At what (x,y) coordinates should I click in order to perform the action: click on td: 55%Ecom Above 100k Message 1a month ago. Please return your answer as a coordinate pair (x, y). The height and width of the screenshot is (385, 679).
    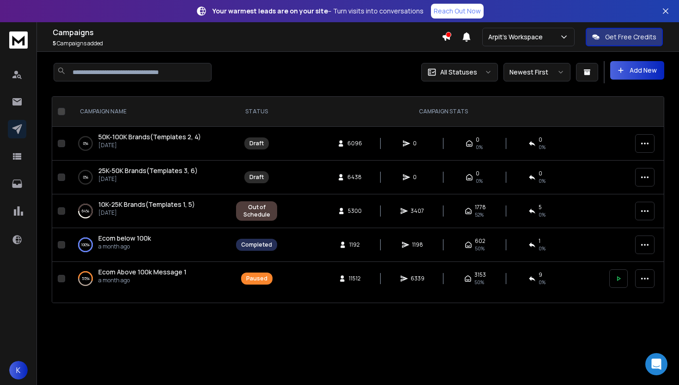
    Looking at the image, I should click on (150, 278).